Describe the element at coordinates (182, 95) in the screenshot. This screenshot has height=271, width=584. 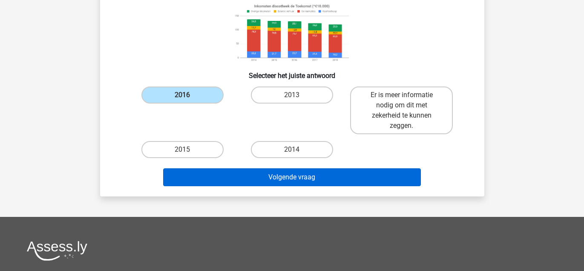
I see `label: 2016` at that location.